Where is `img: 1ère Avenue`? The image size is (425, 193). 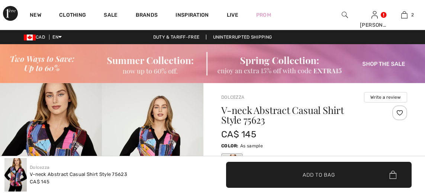
img: 1ère Avenue is located at coordinates (10, 13).